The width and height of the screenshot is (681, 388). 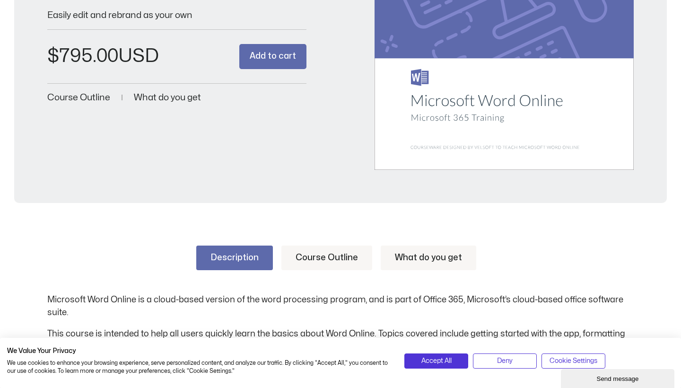 What do you see at coordinates (83, 56) in the screenshot?
I see `bdi: 795.00` at bounding box center [83, 56].